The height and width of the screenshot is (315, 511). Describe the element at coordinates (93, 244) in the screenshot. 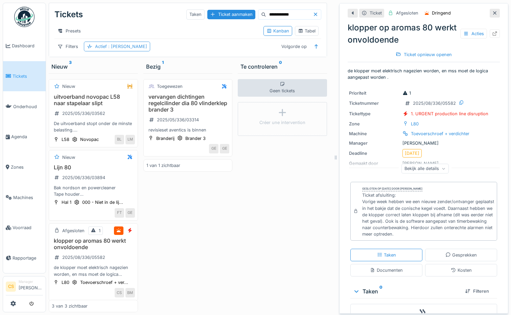

I see `h3: klopper op aromas 80 werkt onvoldoende` at that location.